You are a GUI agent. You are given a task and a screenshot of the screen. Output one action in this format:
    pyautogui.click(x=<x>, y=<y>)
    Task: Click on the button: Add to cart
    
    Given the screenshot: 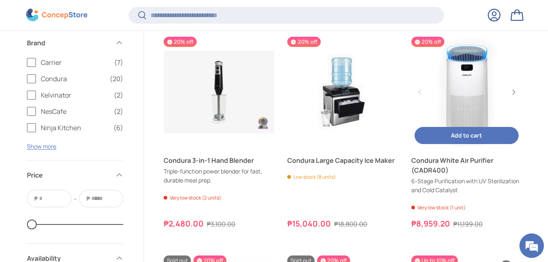 What is the action you would take?
    pyautogui.click(x=466, y=135)
    